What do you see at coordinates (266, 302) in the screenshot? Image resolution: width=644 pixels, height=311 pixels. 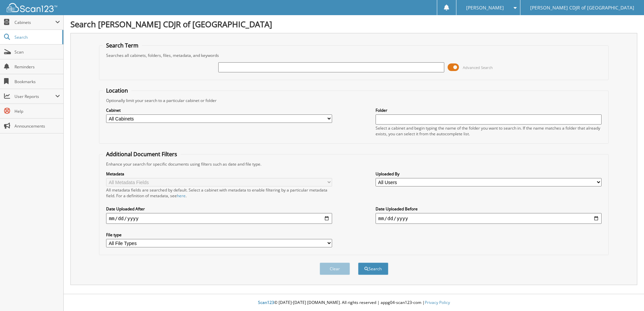 I see `span: Scan123` at bounding box center [266, 302].